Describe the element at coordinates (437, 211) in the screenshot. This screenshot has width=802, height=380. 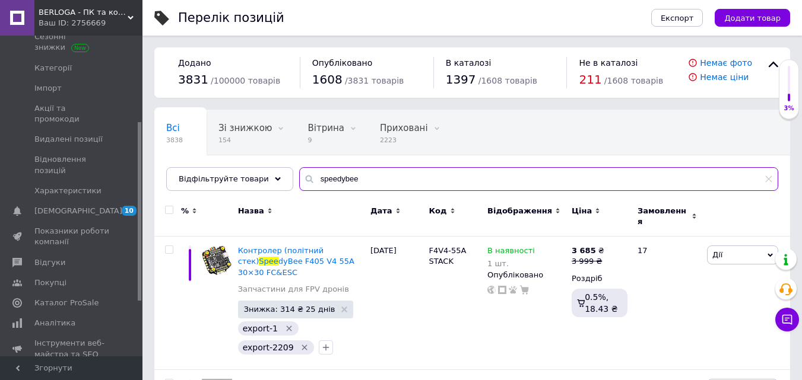
I see `span: Код` at that location.